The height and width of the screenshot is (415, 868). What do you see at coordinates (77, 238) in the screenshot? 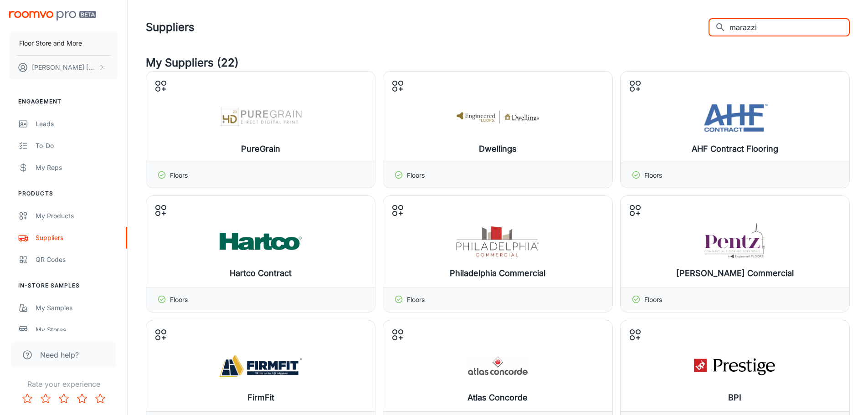
I see `div: Suppliers` at bounding box center [77, 238].